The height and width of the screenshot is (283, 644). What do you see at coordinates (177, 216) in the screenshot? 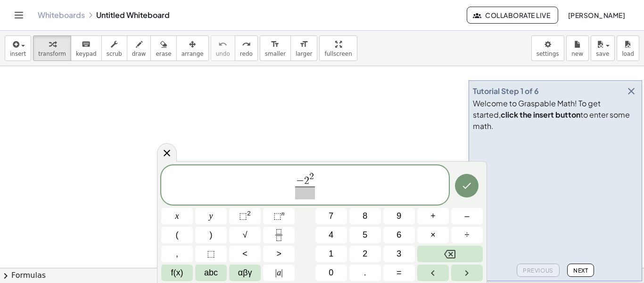
I see `button: x` at bounding box center [177, 216].